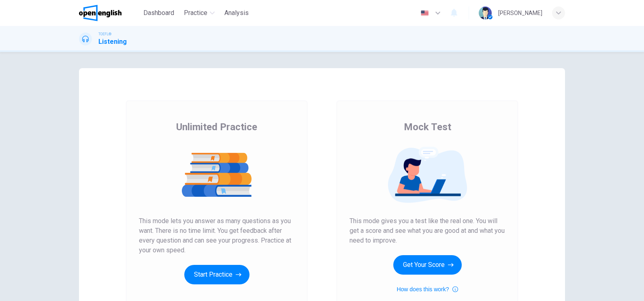 The width and height of the screenshot is (644, 301). What do you see at coordinates (217, 127) in the screenshot?
I see `span: Unlimited Practice` at bounding box center [217, 127].